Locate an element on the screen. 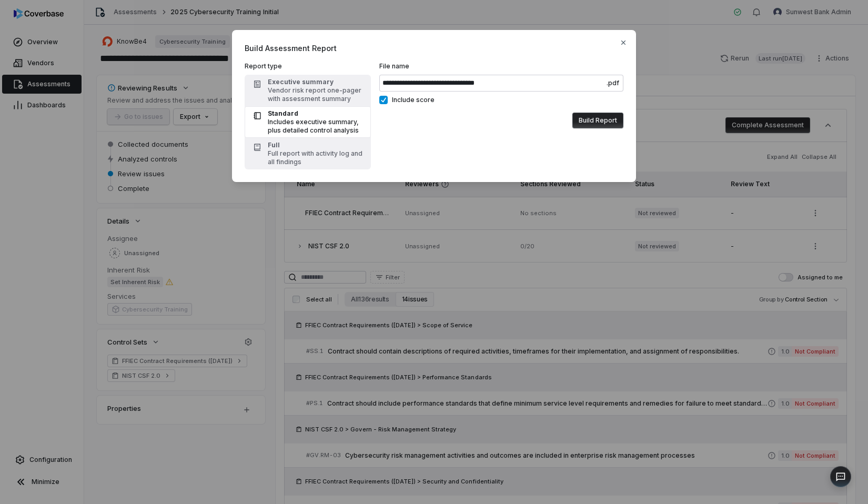 The height and width of the screenshot is (504, 868). span: Build Assessment Report is located at coordinates (434, 48).